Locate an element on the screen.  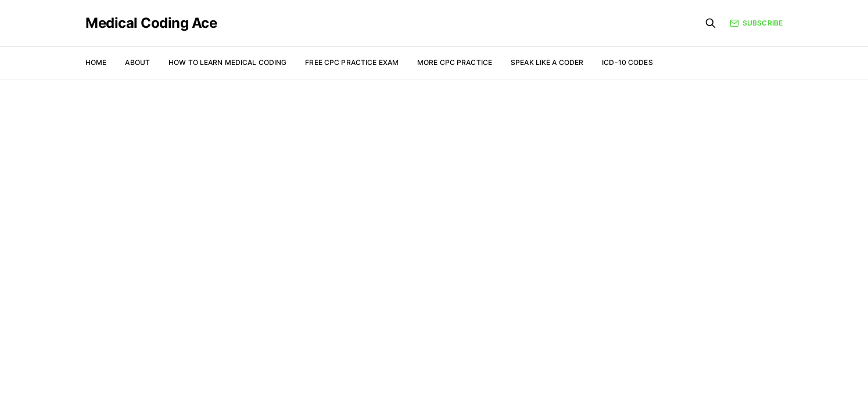
a: Free CPC Practice Exam is located at coordinates (351, 62).